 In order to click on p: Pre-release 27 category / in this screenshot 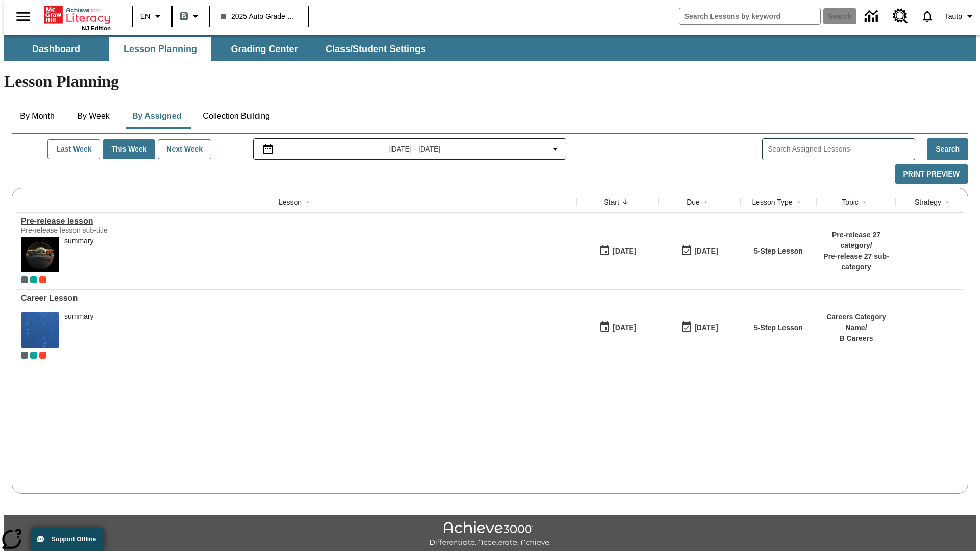, I will do `click(856, 240)`.